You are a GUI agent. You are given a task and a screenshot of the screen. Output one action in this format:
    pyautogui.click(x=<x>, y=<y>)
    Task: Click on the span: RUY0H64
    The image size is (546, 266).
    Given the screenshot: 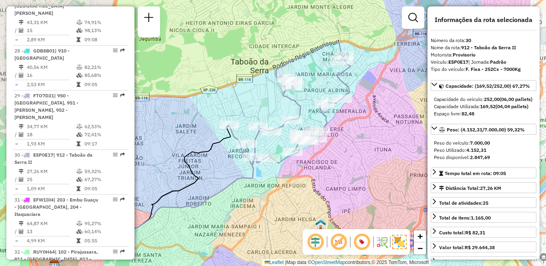 What is the action you would take?
    pyautogui.click(x=44, y=251)
    